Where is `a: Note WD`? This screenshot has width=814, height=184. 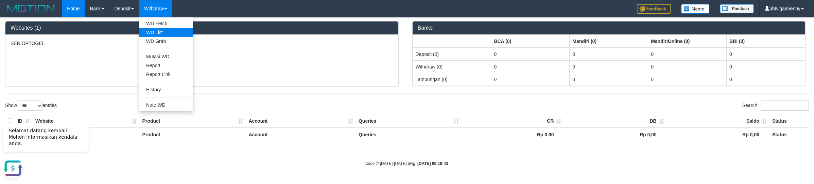 a: Note WD is located at coordinates (166, 105).